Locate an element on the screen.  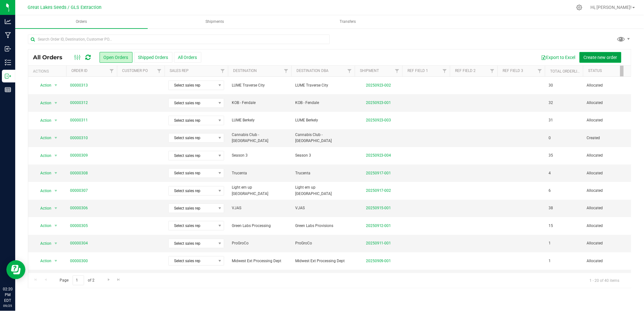
a: Go to the last page is located at coordinates (119, 279).